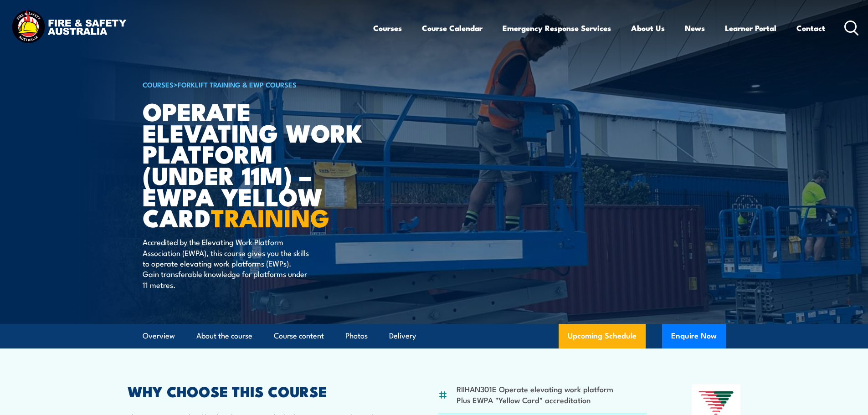 Image resolution: width=868 pixels, height=415 pixels. Describe the element at coordinates (237, 84) in the screenshot. I see `a: Forklift Training & EWP Courses` at that location.